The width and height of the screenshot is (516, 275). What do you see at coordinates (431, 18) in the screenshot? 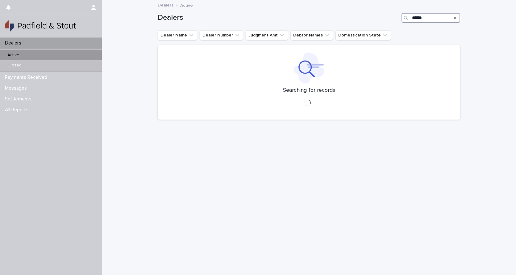
I see `div: Search` at bounding box center [431, 18].